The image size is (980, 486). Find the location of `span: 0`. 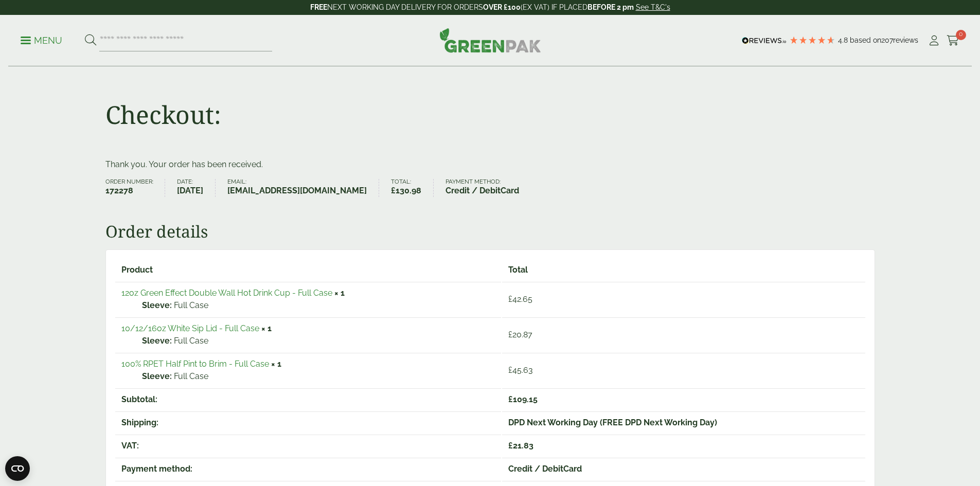

span: 0 is located at coordinates (960, 35).